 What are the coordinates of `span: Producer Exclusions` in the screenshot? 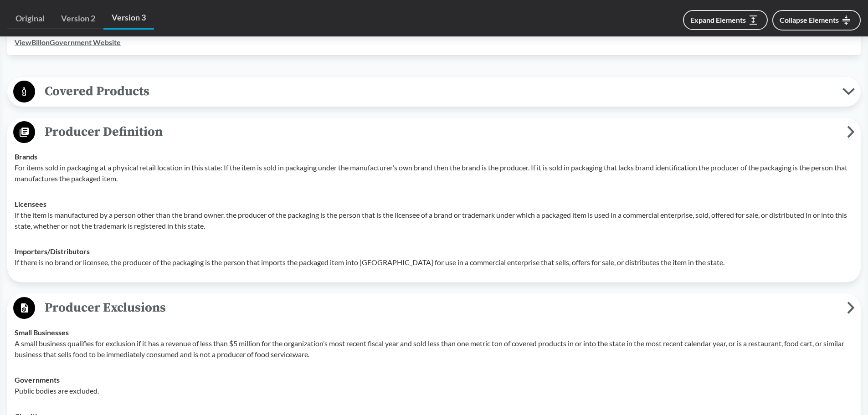 It's located at (441, 308).